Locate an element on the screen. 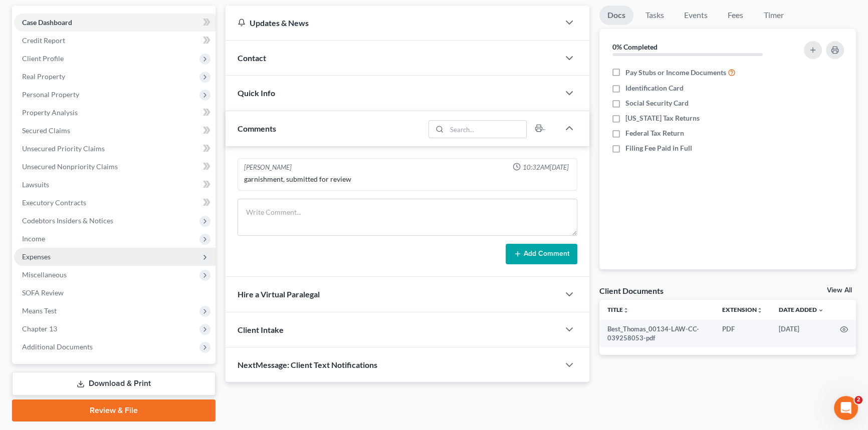 The image size is (868, 430). a: Case Dashboard is located at coordinates (115, 23).